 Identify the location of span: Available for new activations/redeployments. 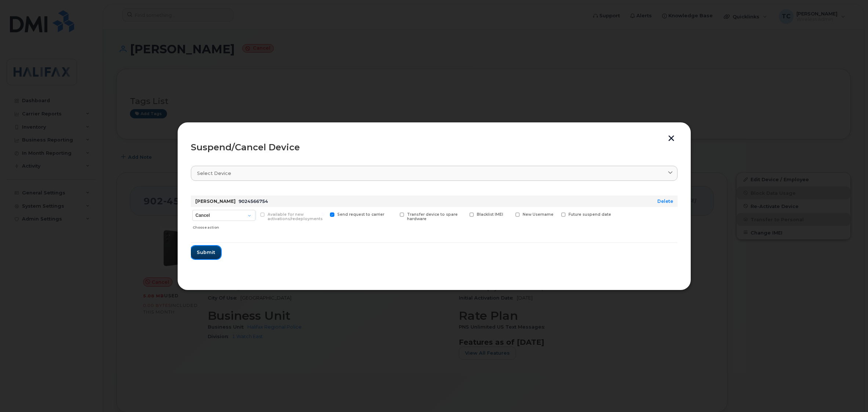
(295, 216).